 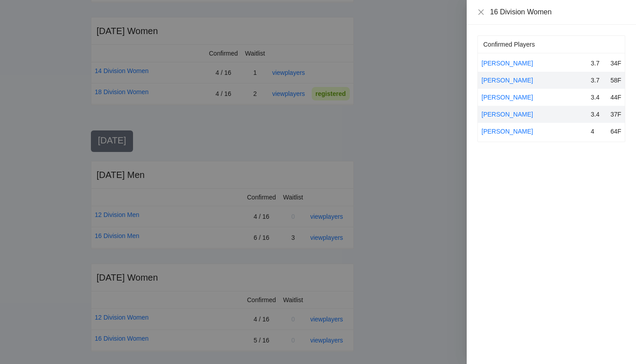 What do you see at coordinates (615, 97) in the screenshot?
I see `div: 44F` at bounding box center [615, 97].